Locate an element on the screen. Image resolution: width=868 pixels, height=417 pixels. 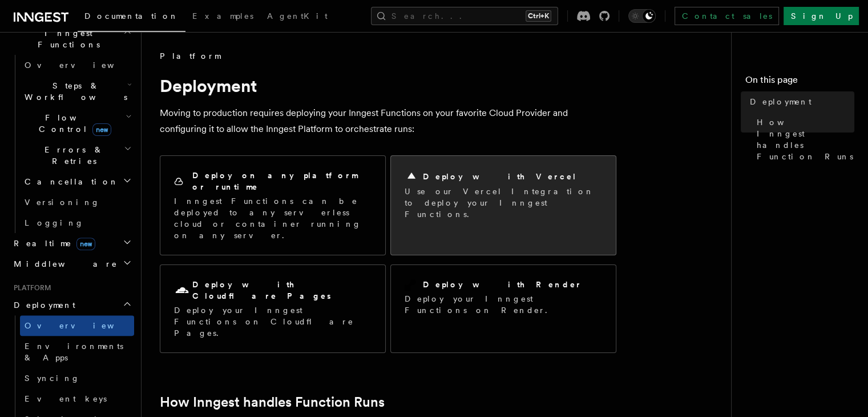
button: Search...Ctrl+K is located at coordinates (465, 16).